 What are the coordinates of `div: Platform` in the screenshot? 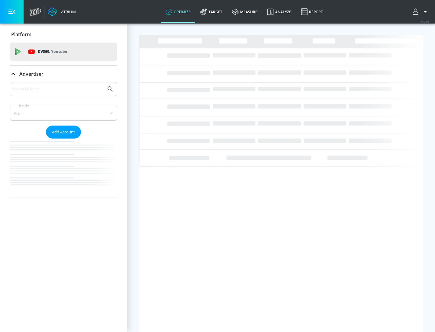 It's located at (63, 34).